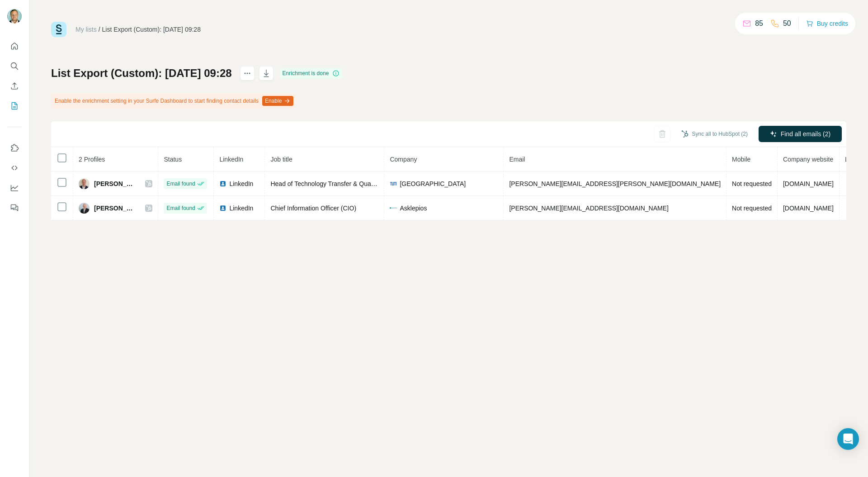 The height and width of the screenshot is (477, 868). Describe the element at coordinates (311, 73) in the screenshot. I see `div: Enrichment is done` at that location.